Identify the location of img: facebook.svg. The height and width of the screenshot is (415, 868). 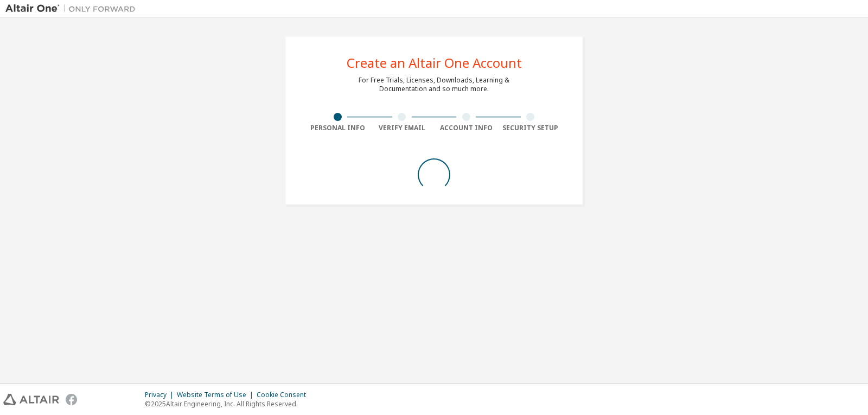
(71, 399).